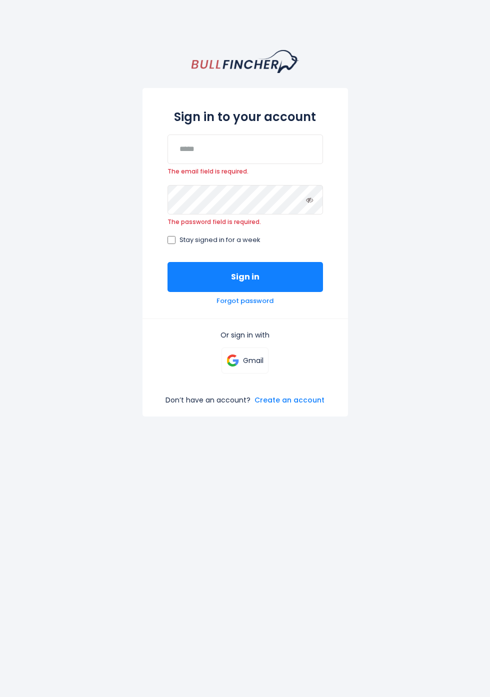 Image resolution: width=490 pixels, height=697 pixels. What do you see at coordinates (245, 171) in the screenshot?
I see `span: The email field is required.` at bounding box center [245, 171].